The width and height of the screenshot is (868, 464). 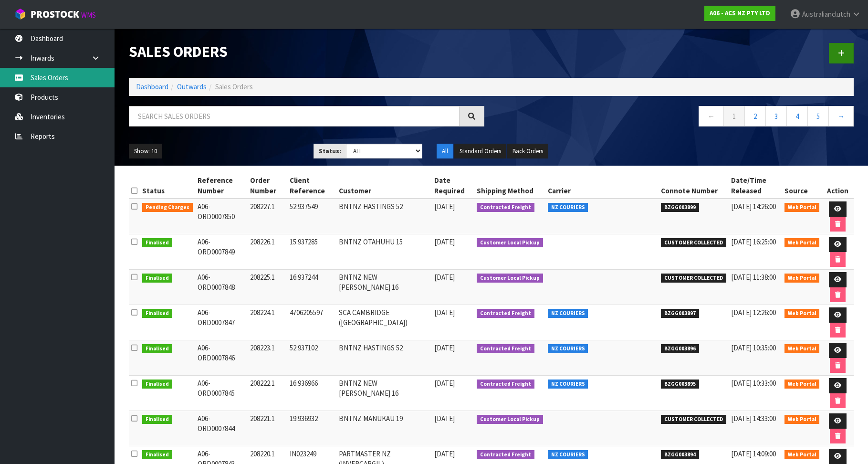 I want to click on span: BZGG003897, so click(x=680, y=314).